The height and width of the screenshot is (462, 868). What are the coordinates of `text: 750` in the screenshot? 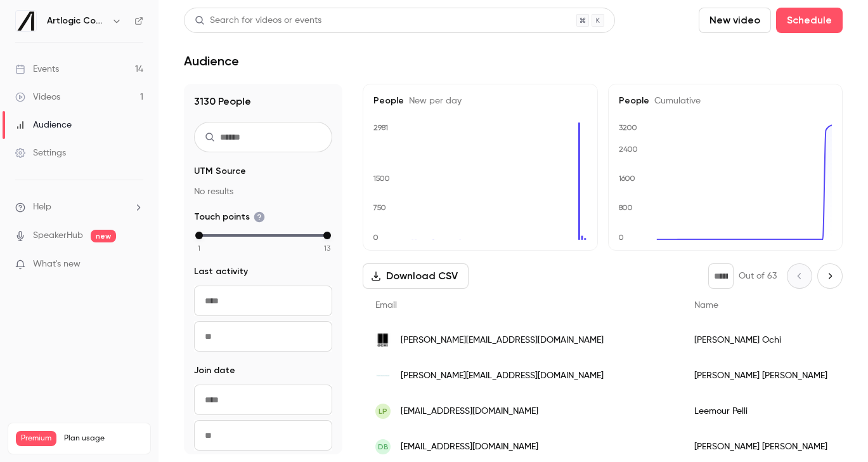 It's located at (379, 207).